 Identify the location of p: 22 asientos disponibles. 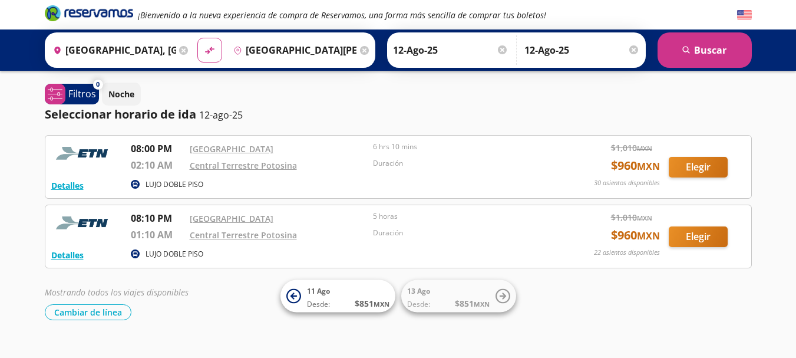
(627, 252).